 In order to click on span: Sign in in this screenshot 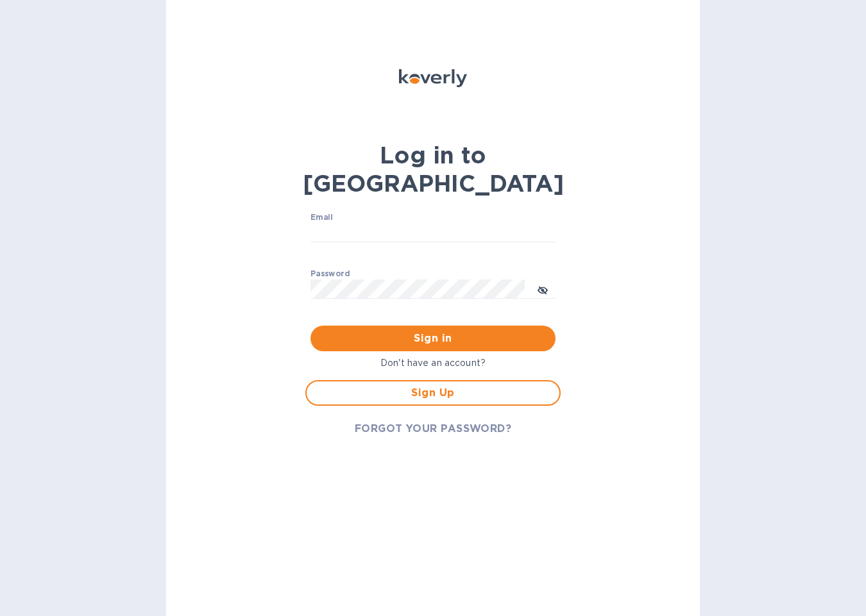, I will do `click(433, 339)`.